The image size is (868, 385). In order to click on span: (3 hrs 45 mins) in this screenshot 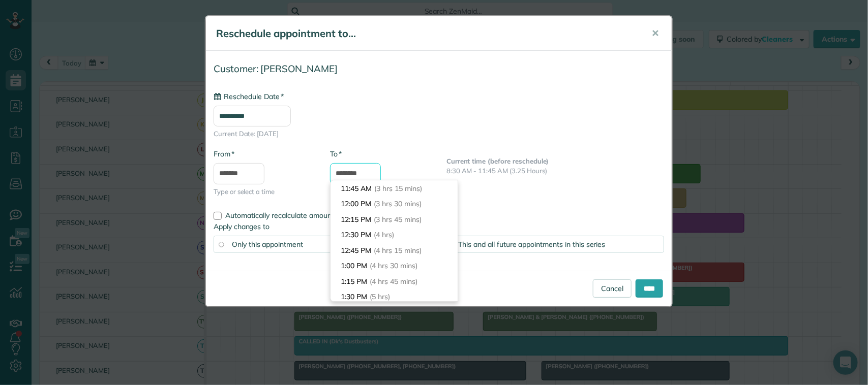, I will do `click(397, 220)`.